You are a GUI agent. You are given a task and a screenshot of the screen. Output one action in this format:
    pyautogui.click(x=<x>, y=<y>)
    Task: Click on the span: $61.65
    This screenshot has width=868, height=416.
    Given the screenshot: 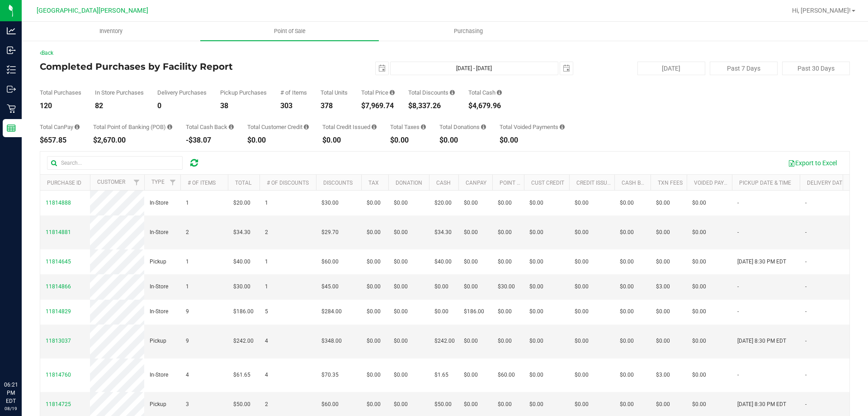 What is the action you would take?
    pyautogui.click(x=242, y=374)
    